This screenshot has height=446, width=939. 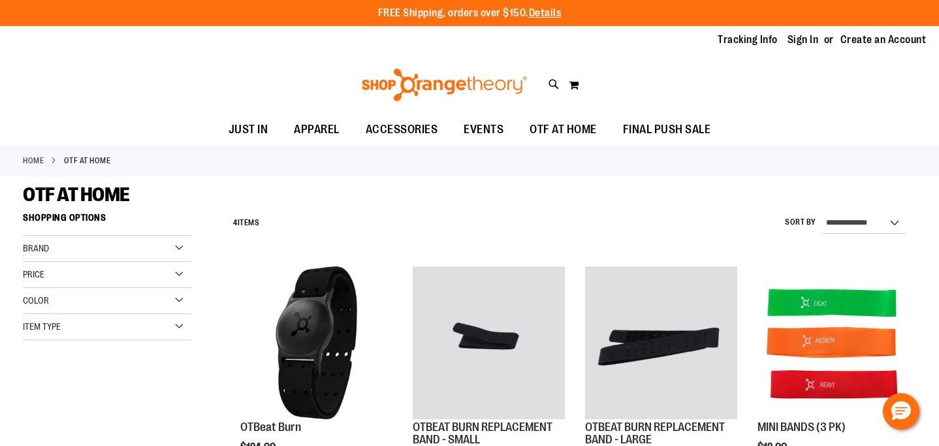 I want to click on a: OTBEAT BURN REPLACEMENT BAND - SMALL, so click(x=488, y=343).